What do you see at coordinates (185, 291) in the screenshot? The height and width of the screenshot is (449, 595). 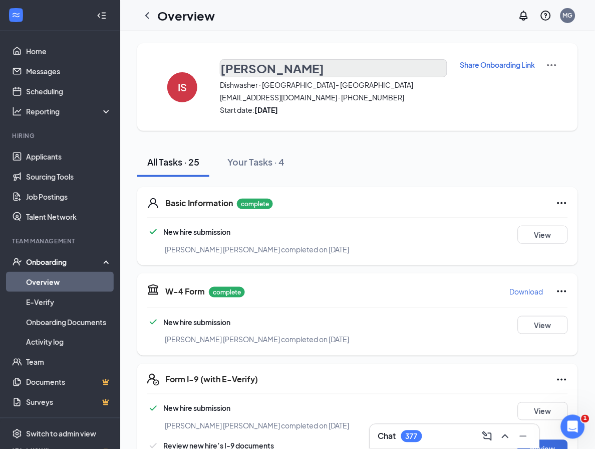 I see `h5: W-4 Form` at bounding box center [185, 291].